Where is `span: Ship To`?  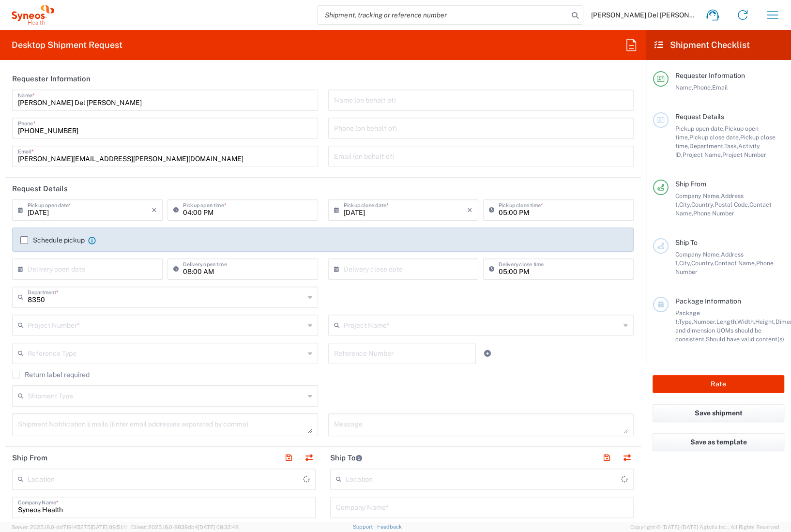
span: Ship To is located at coordinates (686, 242).